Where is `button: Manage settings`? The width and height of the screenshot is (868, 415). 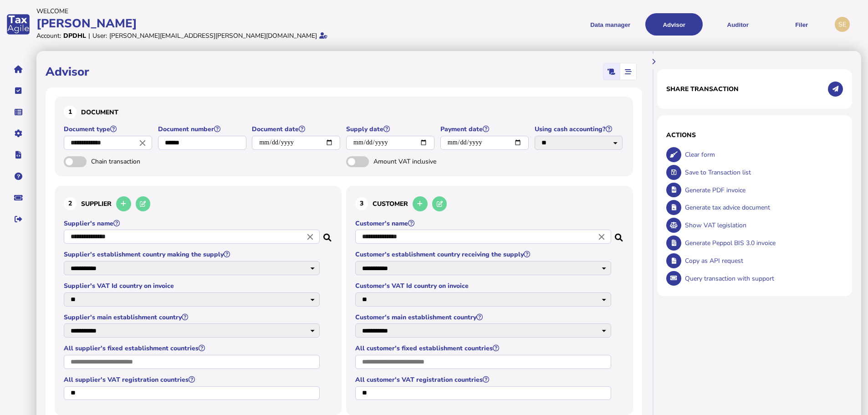
button: Manage settings is located at coordinates (18, 133).